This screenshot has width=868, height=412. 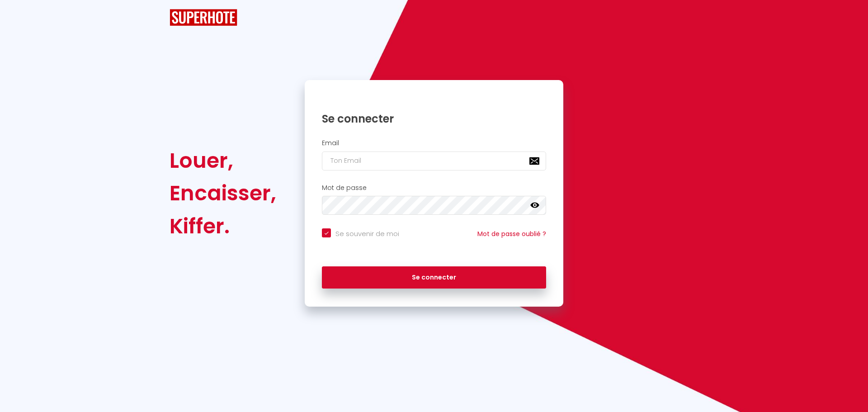 I want to click on button: Se connecter, so click(x=434, y=278).